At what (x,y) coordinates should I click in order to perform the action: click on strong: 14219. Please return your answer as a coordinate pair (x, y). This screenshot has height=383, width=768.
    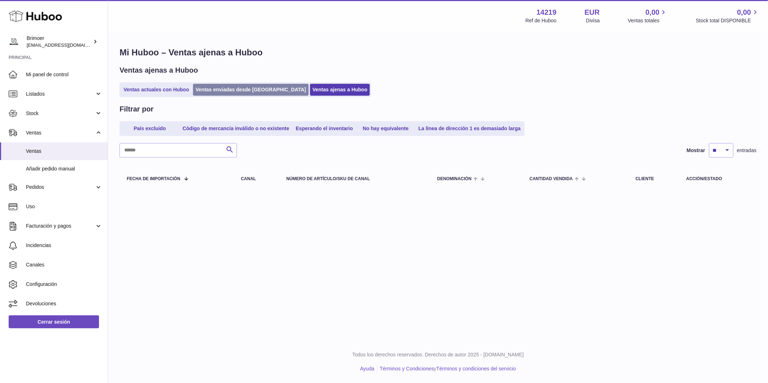
    Looking at the image, I should click on (546, 12).